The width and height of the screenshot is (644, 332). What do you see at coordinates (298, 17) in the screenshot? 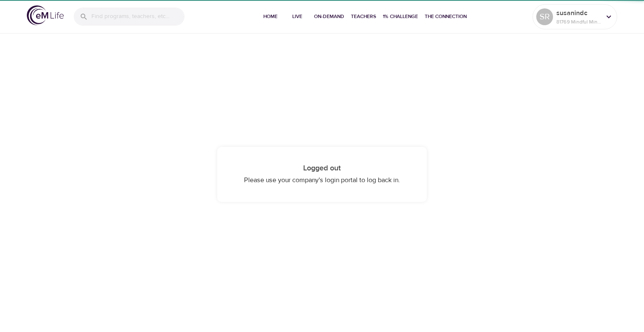
I see `span: Live` at bounding box center [298, 17].